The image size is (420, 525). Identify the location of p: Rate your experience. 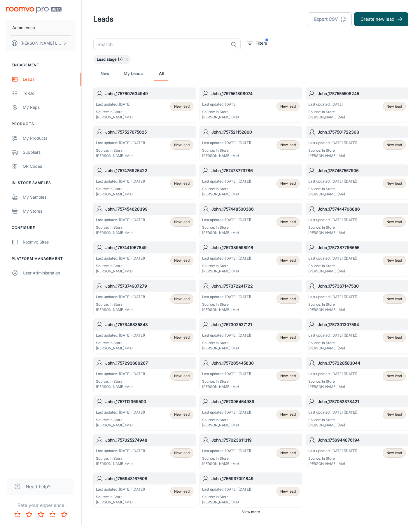
(41, 505).